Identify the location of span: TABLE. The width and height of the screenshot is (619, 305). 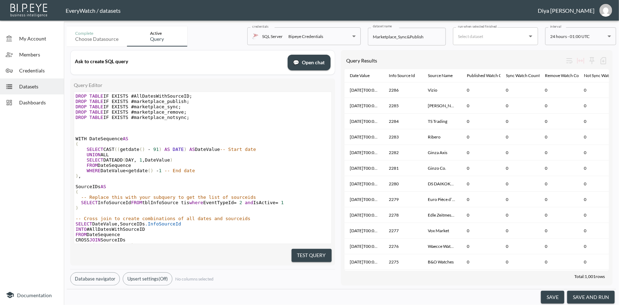
(96, 101).